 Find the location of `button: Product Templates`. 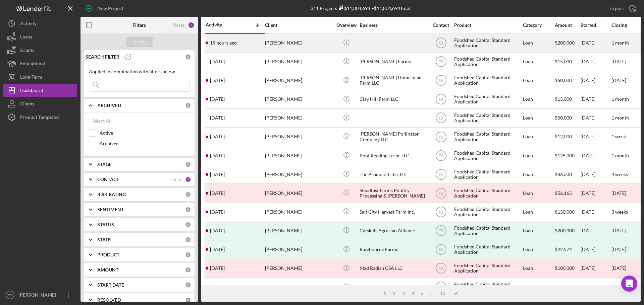

button: Product Templates is located at coordinates (40, 117).